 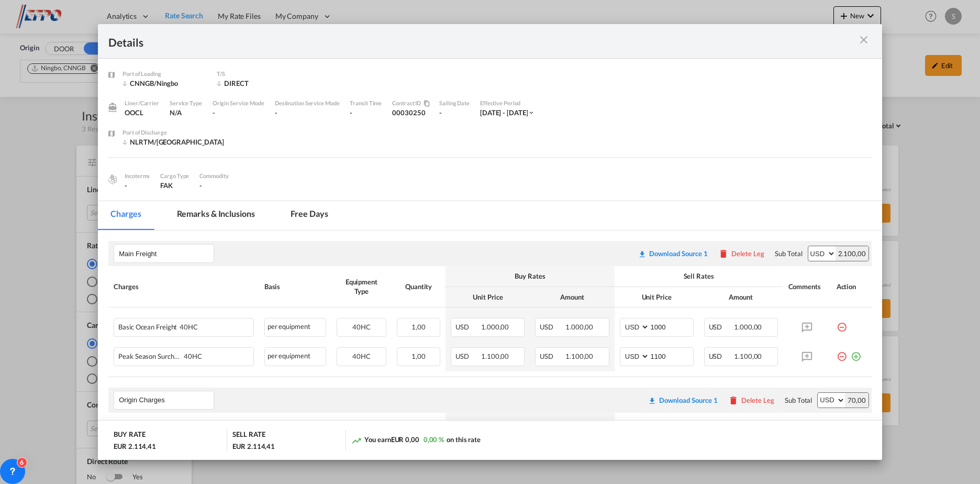 What do you see at coordinates (259, 74) in the screenshot?
I see `div: T/S` at bounding box center [259, 74].